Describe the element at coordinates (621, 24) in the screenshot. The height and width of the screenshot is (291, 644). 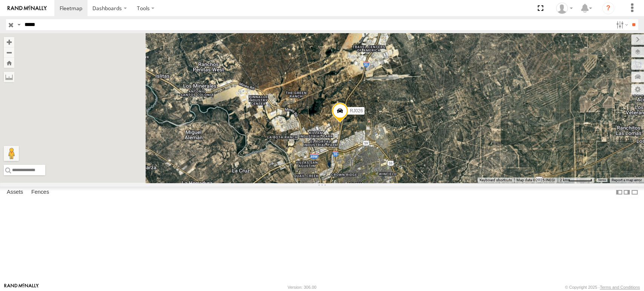
I see `label: Search Filter Options` at that location.